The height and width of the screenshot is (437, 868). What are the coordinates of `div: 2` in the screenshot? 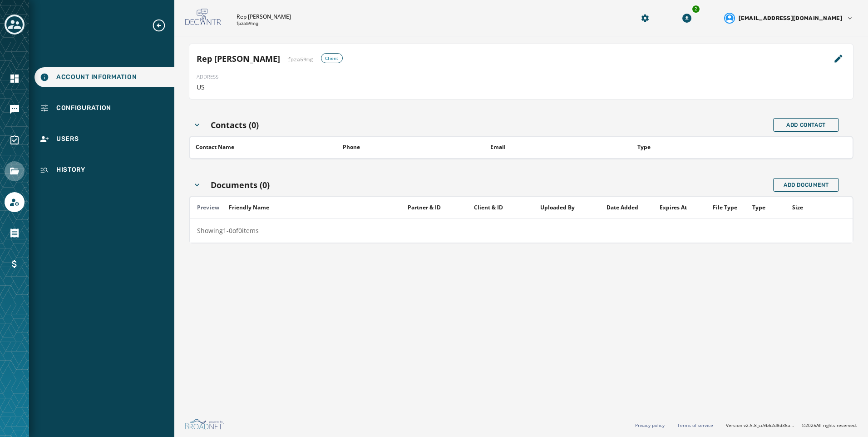 It's located at (696, 9).